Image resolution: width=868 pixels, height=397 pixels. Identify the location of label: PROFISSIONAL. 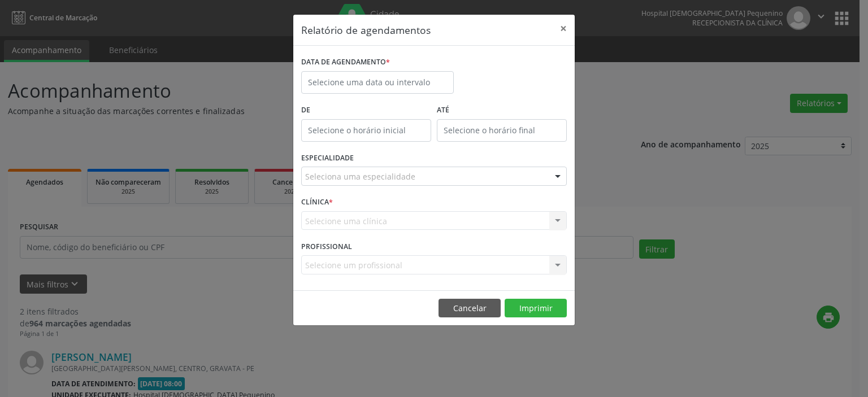
(327, 246).